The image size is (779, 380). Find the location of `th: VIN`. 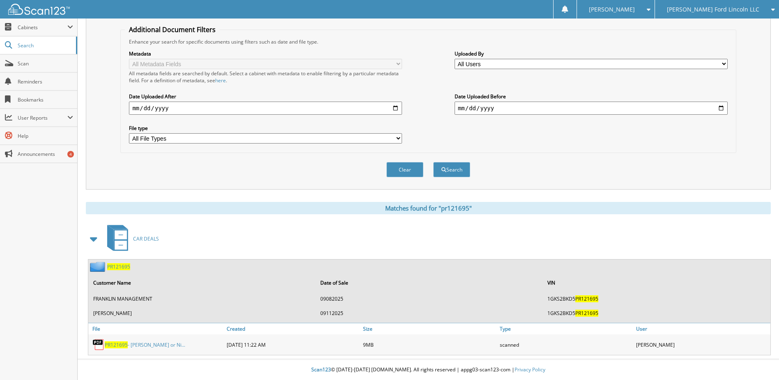

th: VIN is located at coordinates (657, 282).